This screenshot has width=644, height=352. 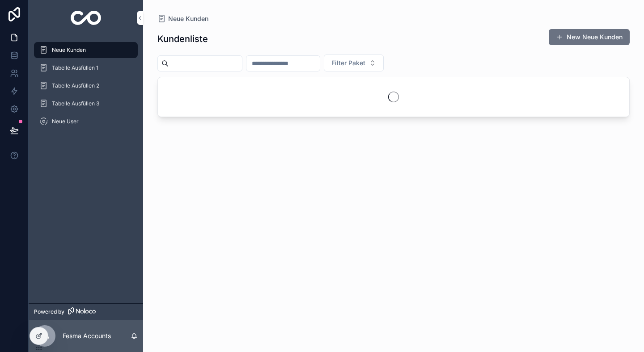 What do you see at coordinates (348, 63) in the screenshot?
I see `span: Filter Paket` at bounding box center [348, 63].